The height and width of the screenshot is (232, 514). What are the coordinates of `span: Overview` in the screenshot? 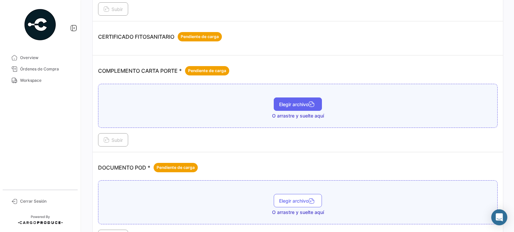 It's located at (46, 58).